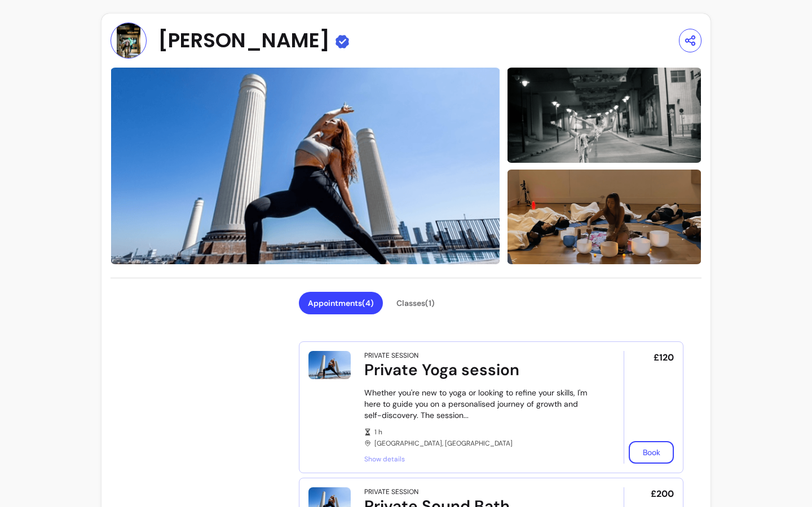  I want to click on img: image-2, so click(603, 217).